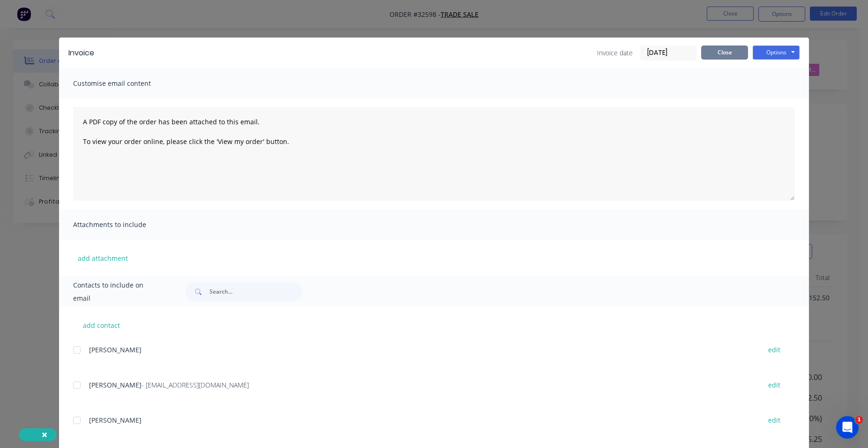 This screenshot has height=448, width=868. Describe the element at coordinates (117, 292) in the screenshot. I see `span: Contacts to include on email` at that location.